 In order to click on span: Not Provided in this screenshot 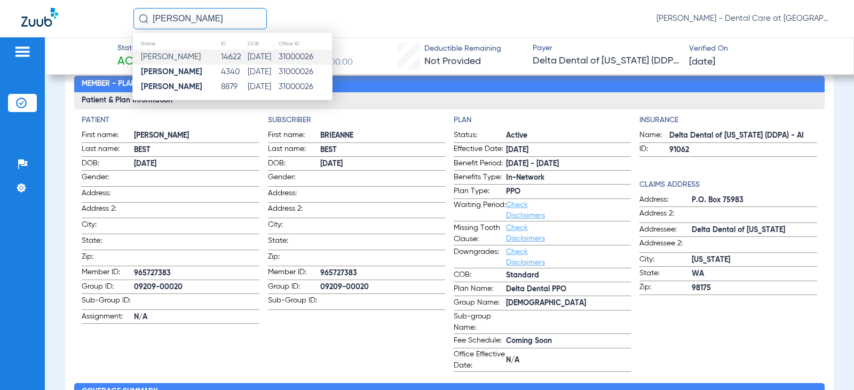, I will do `click(453, 61)`.